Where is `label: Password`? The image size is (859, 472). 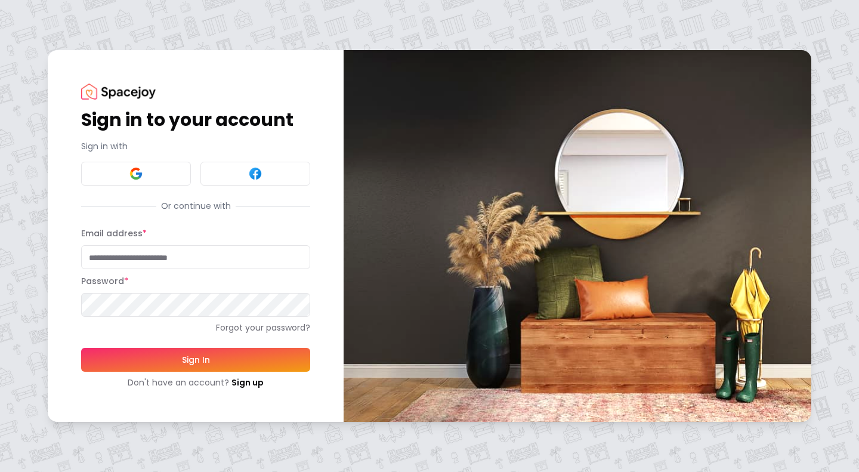 label: Password is located at coordinates (104, 281).